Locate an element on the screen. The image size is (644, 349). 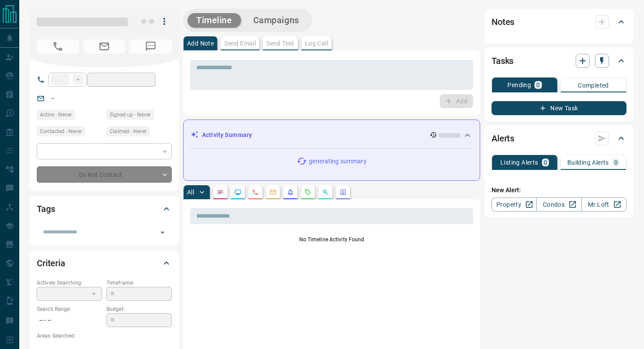
p: Budget: is located at coordinates (139, 310).